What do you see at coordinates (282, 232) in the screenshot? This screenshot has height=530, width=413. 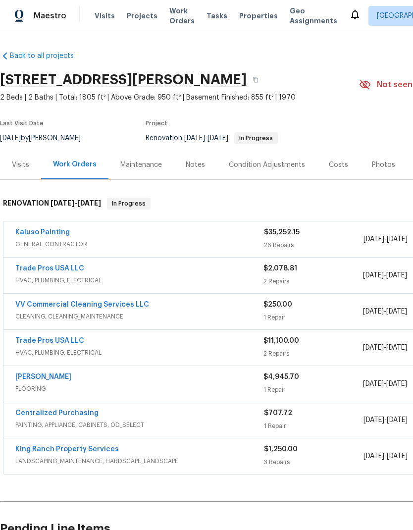 I see `span: $35,252.15` at bounding box center [282, 232].